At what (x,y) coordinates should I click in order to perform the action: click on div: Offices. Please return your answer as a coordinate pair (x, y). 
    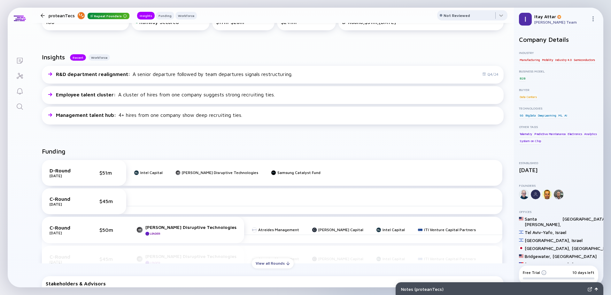
    Looking at the image, I should click on (558, 212).